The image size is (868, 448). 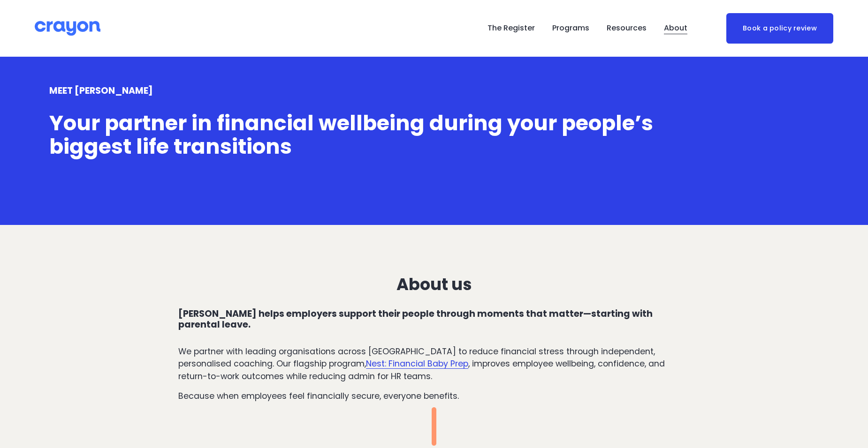 I want to click on a: Book a policy review, so click(x=780, y=28).